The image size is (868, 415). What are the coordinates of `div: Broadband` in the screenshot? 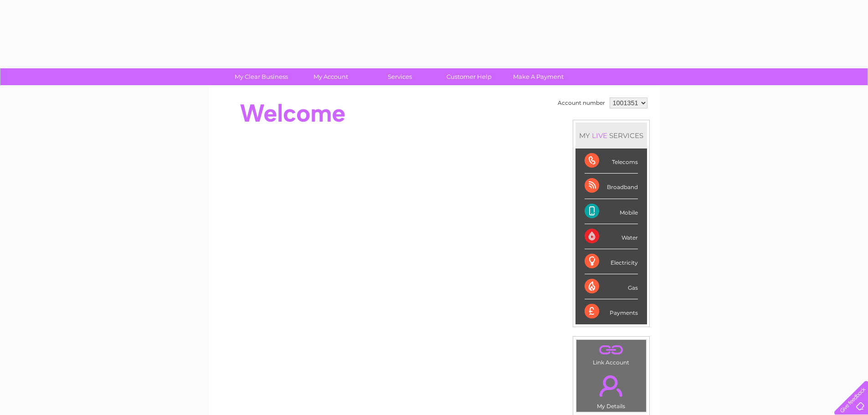 It's located at (611, 186).